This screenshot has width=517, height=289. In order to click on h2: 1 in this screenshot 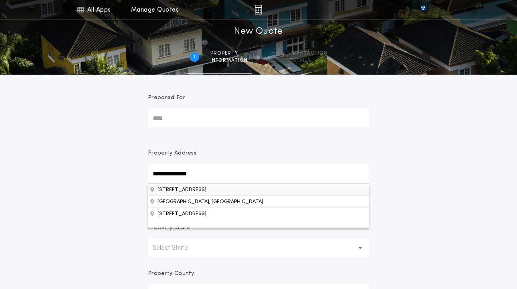, I will do `click(194, 57)`.